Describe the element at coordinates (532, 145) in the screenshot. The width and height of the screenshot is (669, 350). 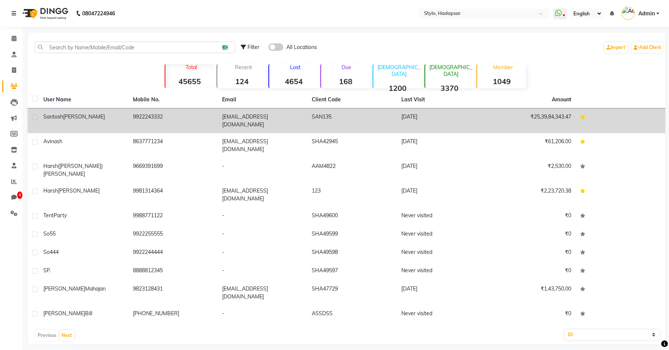
I see `td: ₹61,206.00` at that location.